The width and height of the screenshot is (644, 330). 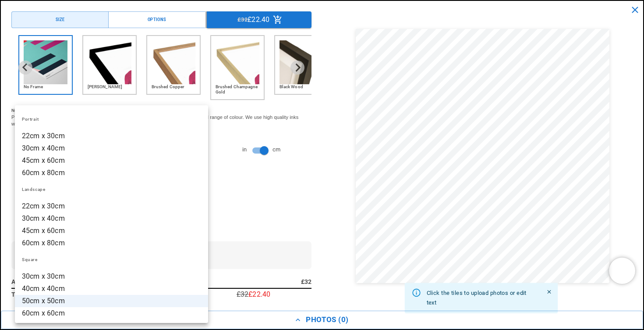 What do you see at coordinates (111, 313) in the screenshot?
I see `li: 60cm x 60cm` at bounding box center [111, 313].